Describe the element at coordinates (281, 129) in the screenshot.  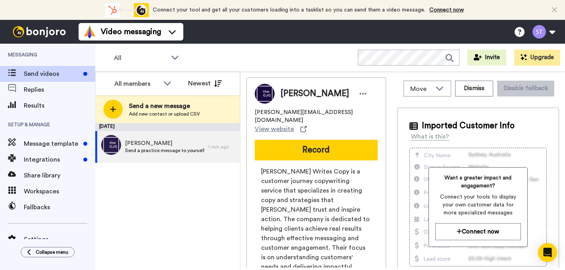
I see `a: View website` at that location.